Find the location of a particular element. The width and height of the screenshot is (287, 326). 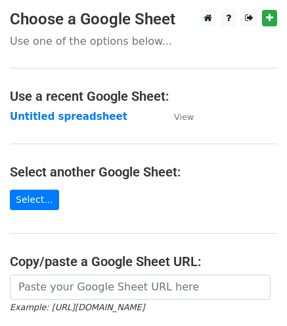

strong: Untitled spreadsheet is located at coordinates (68, 116).